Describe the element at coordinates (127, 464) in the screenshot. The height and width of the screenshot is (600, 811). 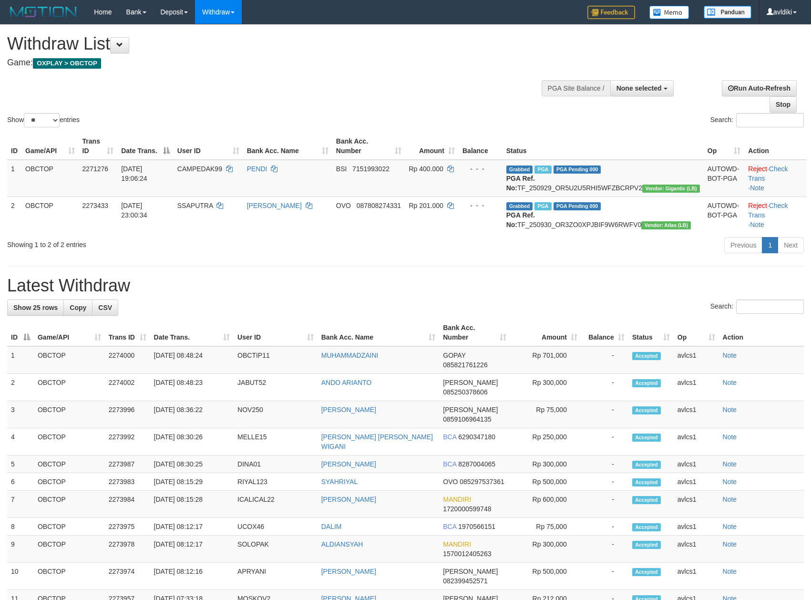
I see `td: 2273987` at that location.